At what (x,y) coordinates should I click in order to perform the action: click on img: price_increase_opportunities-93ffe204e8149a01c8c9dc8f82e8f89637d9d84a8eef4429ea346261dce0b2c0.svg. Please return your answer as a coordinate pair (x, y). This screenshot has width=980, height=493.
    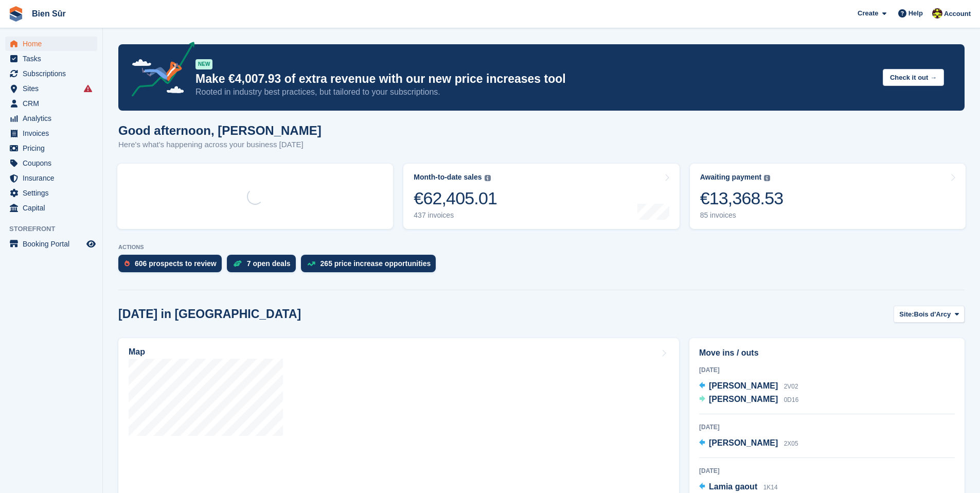
    Looking at the image, I should click on (312, 263).